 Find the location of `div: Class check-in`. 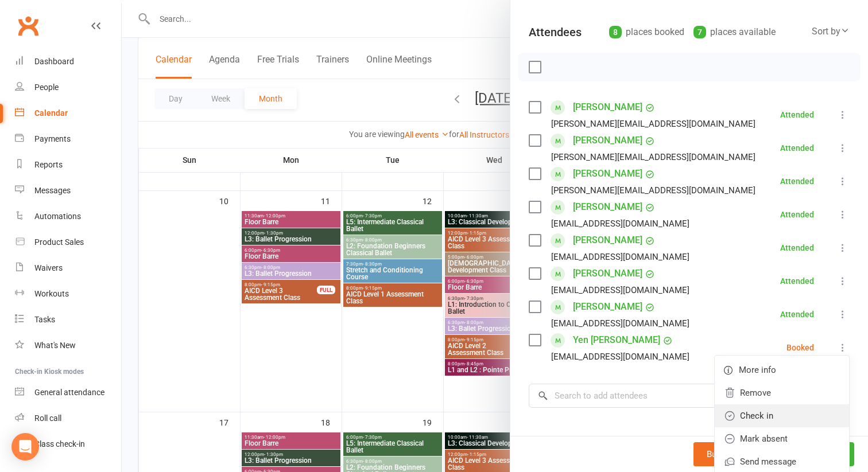

div: Class check-in is located at coordinates (60, 444).